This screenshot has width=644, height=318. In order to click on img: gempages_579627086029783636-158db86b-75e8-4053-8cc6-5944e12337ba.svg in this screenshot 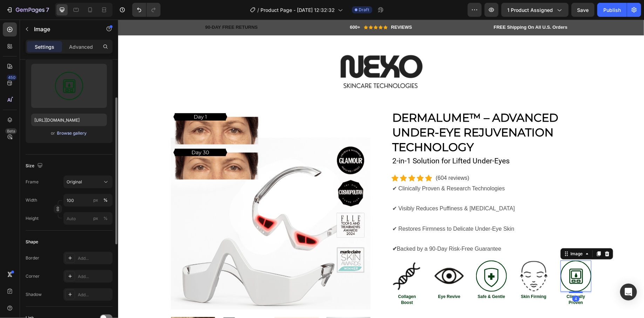, I will do `click(373, 256)`.